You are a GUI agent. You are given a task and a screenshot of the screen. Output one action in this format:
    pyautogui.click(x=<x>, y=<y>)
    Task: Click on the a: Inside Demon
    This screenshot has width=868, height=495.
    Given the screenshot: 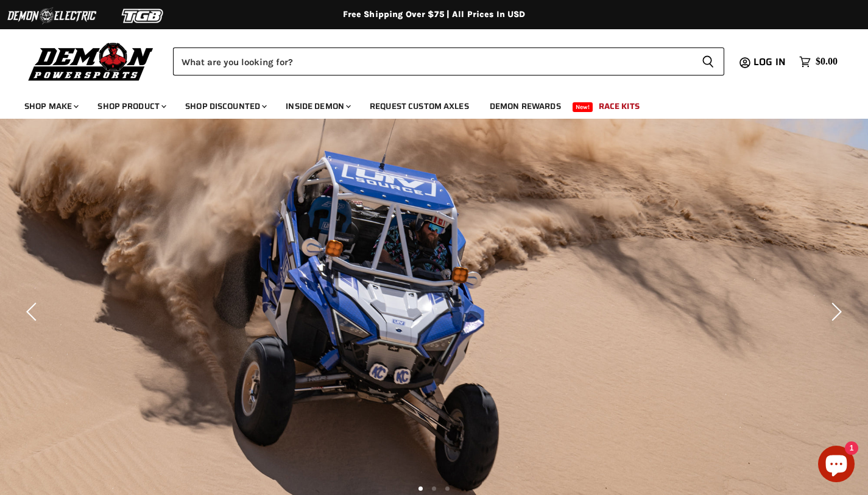 What is the action you would take?
    pyautogui.click(x=318, y=106)
    